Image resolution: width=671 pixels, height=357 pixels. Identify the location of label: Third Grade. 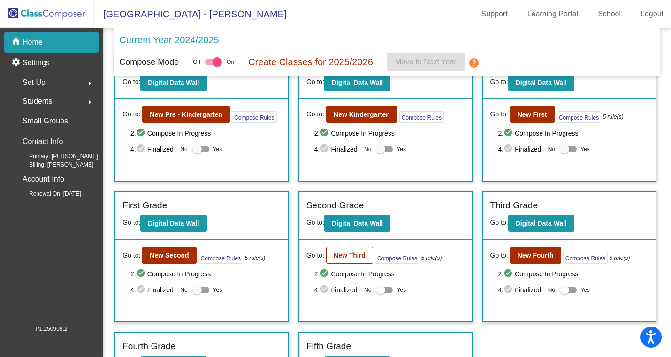
(514, 206).